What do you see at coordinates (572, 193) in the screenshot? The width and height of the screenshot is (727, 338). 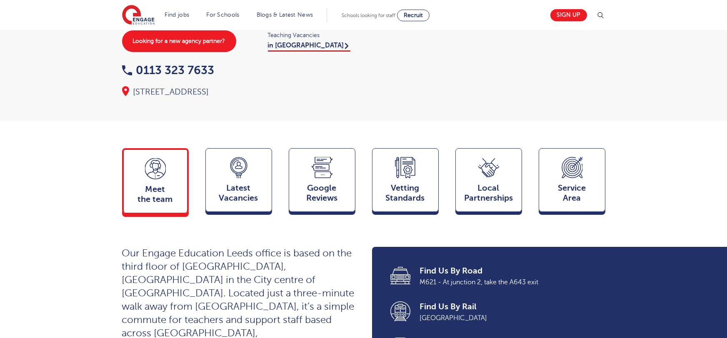 I see `span: Service Area` at bounding box center [572, 193].